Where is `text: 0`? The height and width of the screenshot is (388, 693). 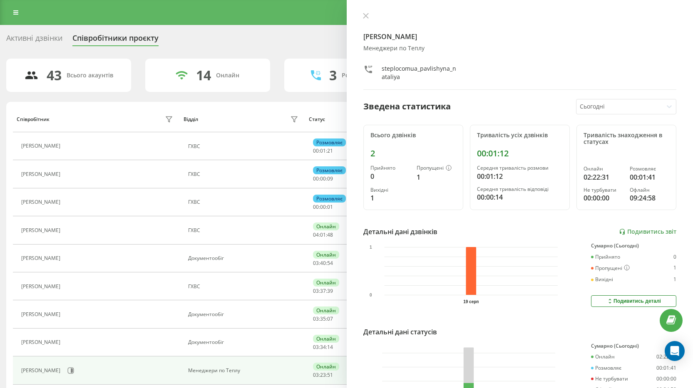
text: 0 is located at coordinates (371, 295).